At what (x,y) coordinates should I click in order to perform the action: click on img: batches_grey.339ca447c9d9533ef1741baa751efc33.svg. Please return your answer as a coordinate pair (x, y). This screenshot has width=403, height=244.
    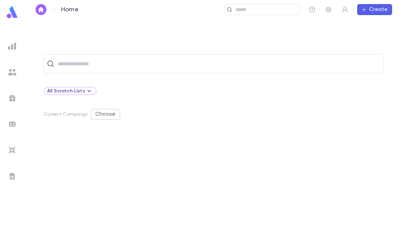
    Looking at the image, I should click on (12, 124).